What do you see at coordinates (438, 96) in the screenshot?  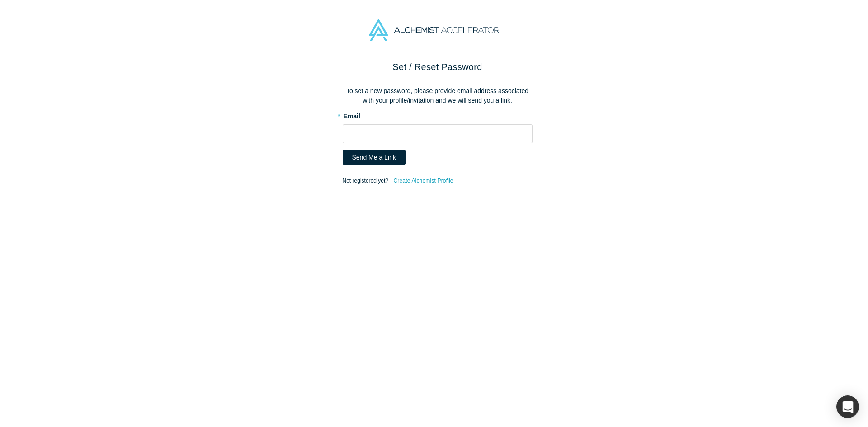 I see `p: To set a new password, please provide email address associated with your profile/invitation and w...` at bounding box center [438, 96].